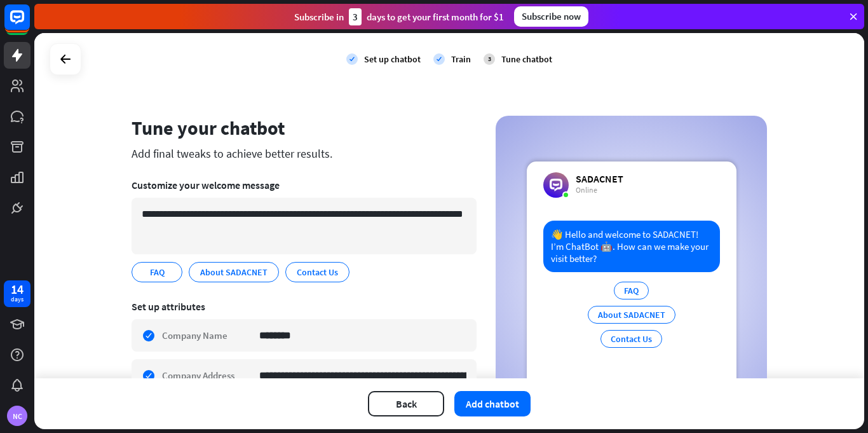  I want to click on div: Customize your welcome message, so click(303, 185).